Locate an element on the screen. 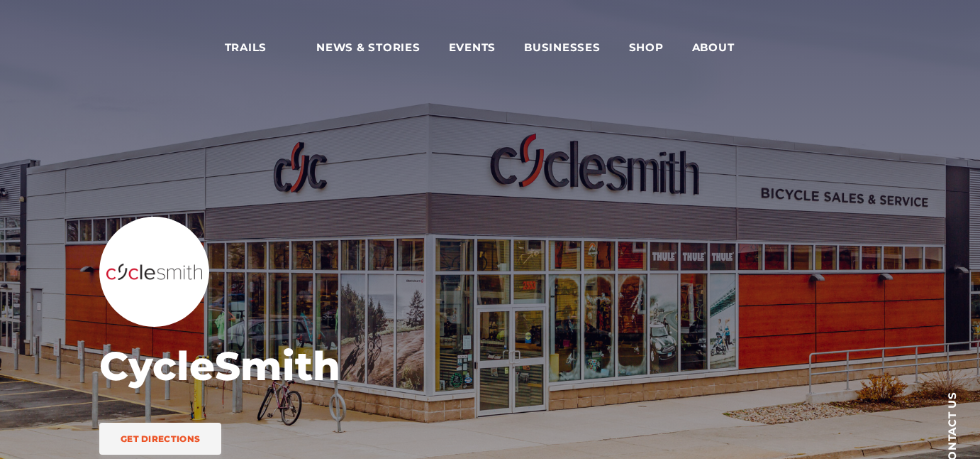 The height and width of the screenshot is (459, 980). h1: CycleSmith is located at coordinates (362, 365).